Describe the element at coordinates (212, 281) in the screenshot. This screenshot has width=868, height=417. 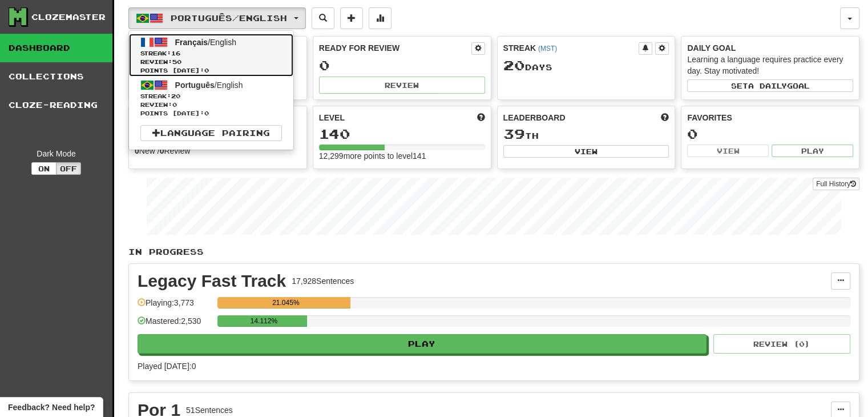
I see `div: Legacy Fast Track` at that location.